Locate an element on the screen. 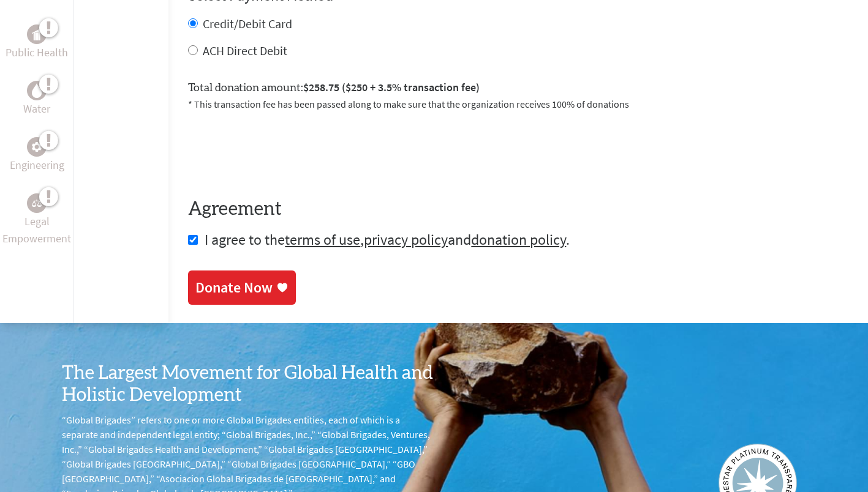  img: Public Health is located at coordinates (37, 34).